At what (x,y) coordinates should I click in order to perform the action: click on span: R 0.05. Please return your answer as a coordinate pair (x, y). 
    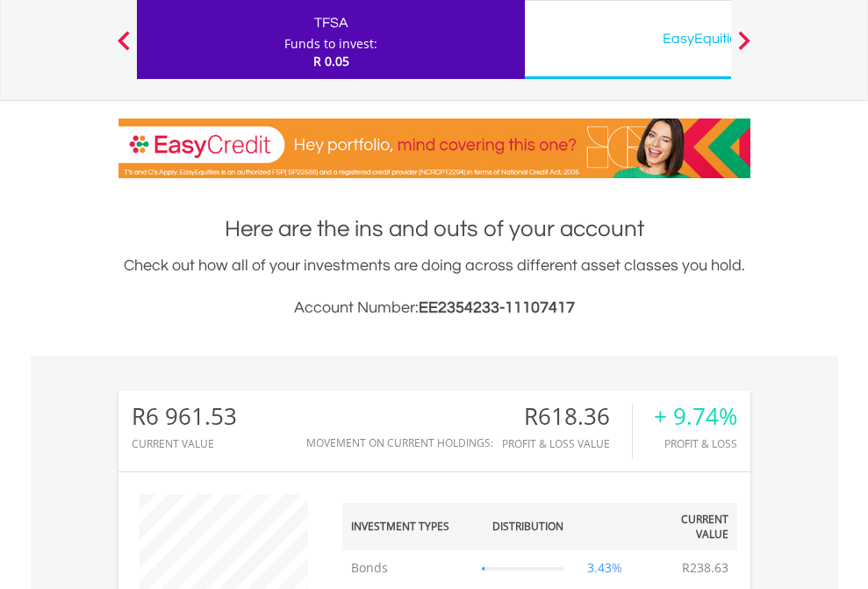
    Looking at the image, I should click on (331, 61).